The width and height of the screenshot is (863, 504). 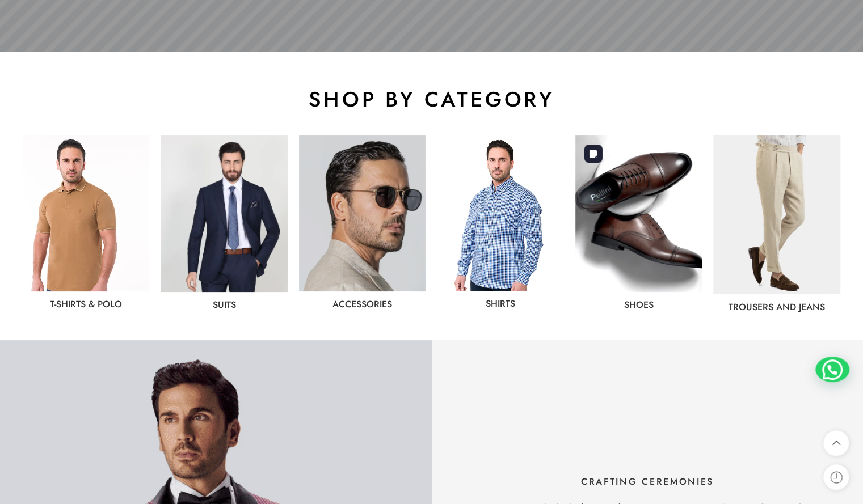 I want to click on span: CRAFTING CEREMONIES, so click(x=647, y=481).